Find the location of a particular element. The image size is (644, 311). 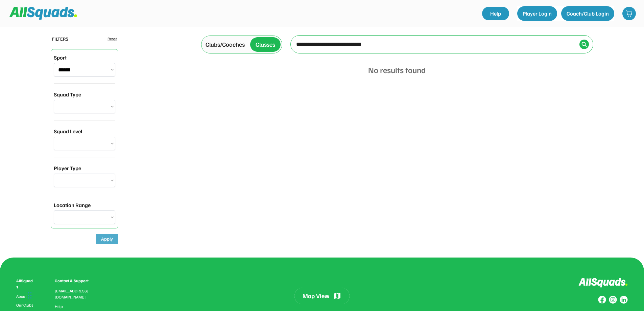

img: shopping-cart-01%20%281%29.svg is located at coordinates (629, 14).